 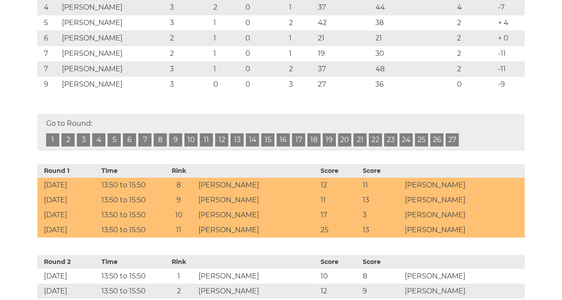 I want to click on td: + 0, so click(x=510, y=38).